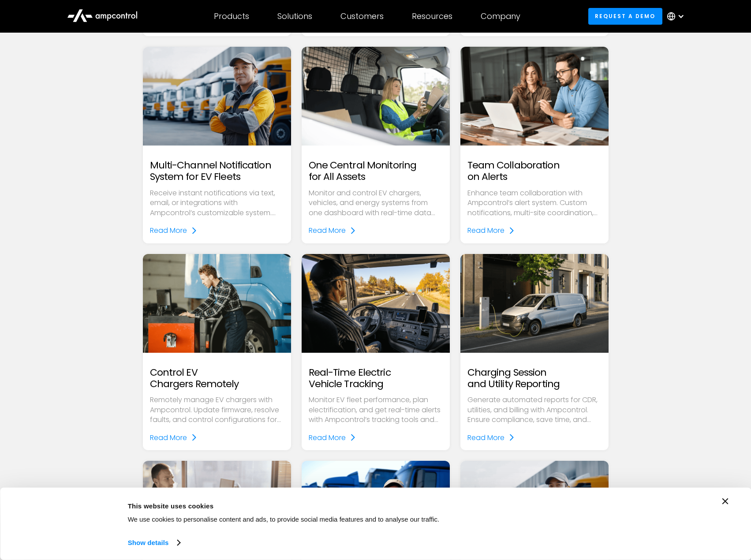 This screenshot has width=751, height=560. I want to click on div: Resources, so click(432, 16).